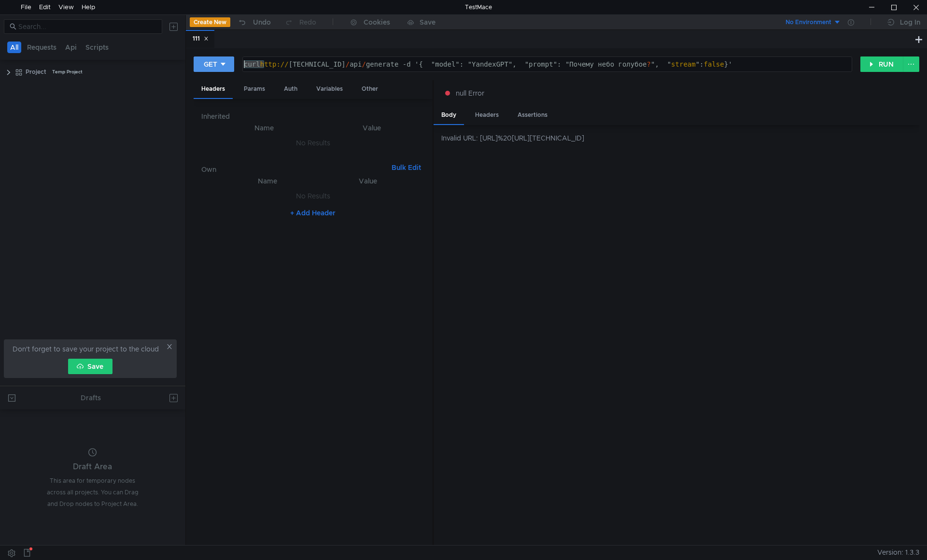  Describe the element at coordinates (90, 367) in the screenshot. I see `button: Save` at that location.